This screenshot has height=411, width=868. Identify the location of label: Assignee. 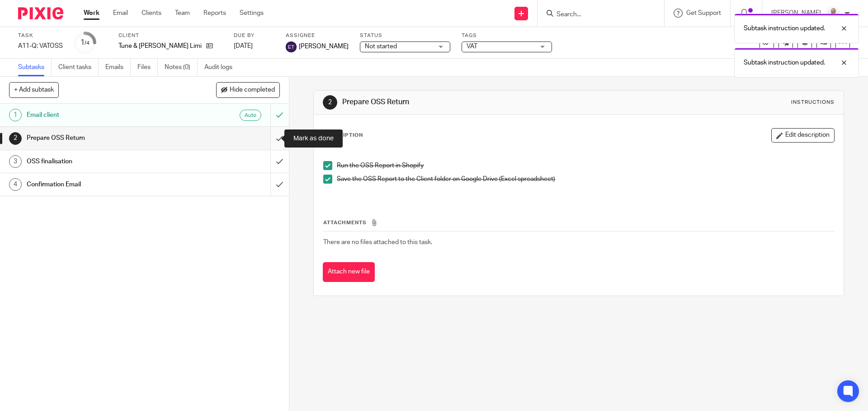
(317, 36).